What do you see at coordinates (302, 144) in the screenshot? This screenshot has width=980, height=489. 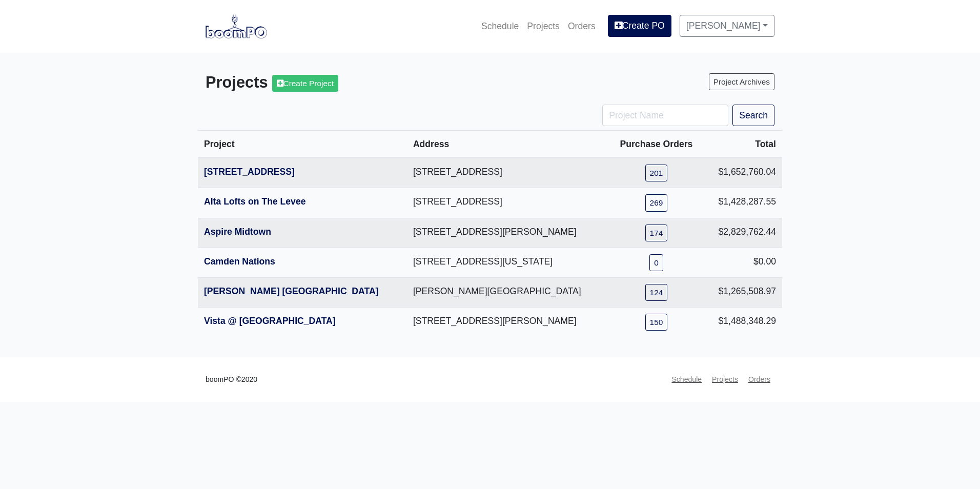 I see `th: Project` at bounding box center [302, 144].